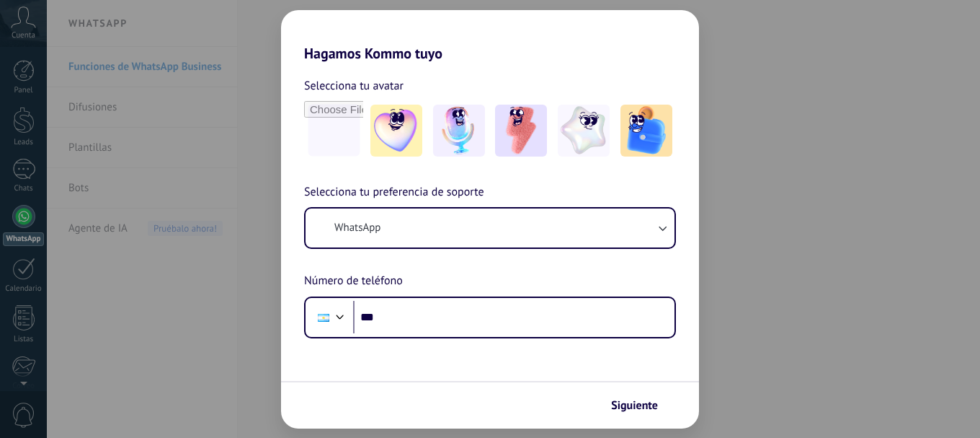  I want to click on button: Siguiente, so click(641, 405).